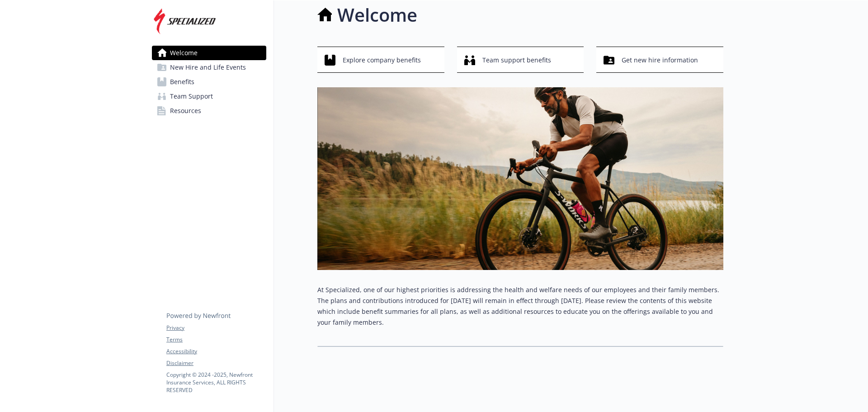  Describe the element at coordinates (521, 306) in the screenshot. I see `p: At Specialized, one of our highest priorities is addressing the health and welfare needs of our e...` at that location.